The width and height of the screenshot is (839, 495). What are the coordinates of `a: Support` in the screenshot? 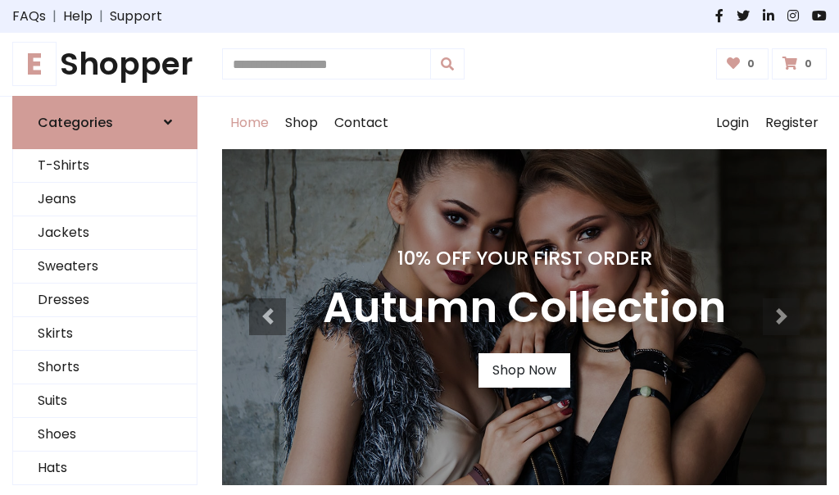 It's located at (136, 16).